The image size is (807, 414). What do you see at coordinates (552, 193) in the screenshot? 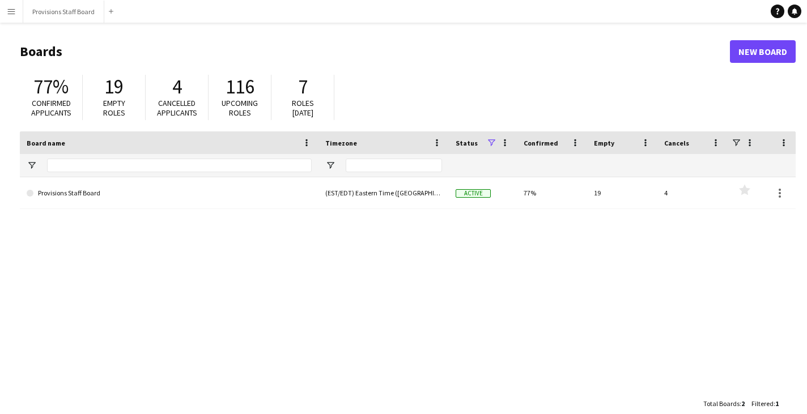
I see `div: 77%` at bounding box center [552, 193].